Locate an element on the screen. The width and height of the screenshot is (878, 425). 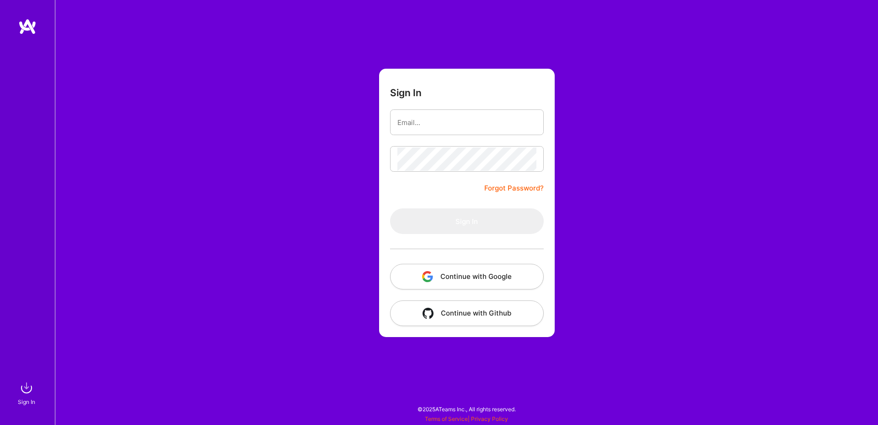
input: Email... is located at coordinates (467, 122).